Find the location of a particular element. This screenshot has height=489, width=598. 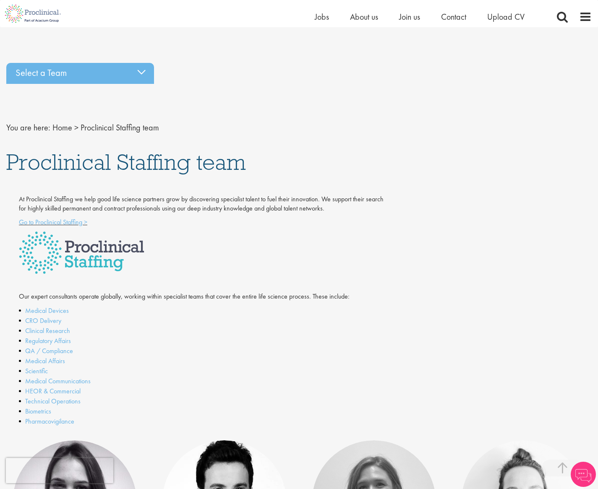

a: CRO Delivery is located at coordinates (43, 320).